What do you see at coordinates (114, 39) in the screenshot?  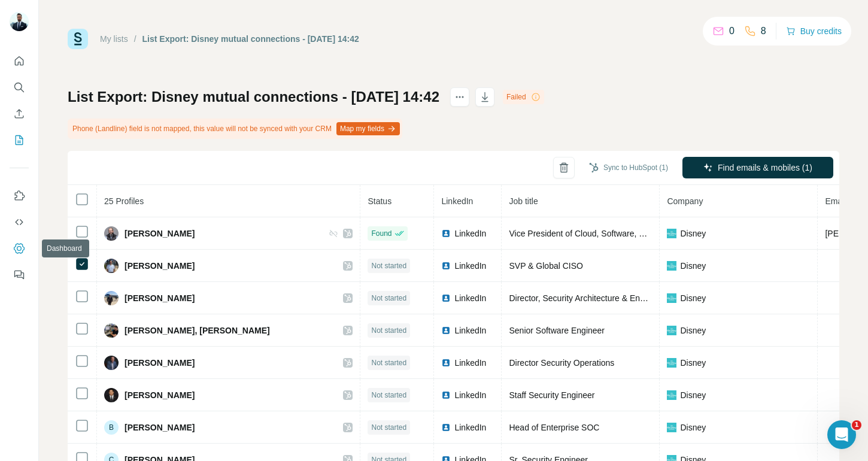 I see `a: My lists` at bounding box center [114, 39].